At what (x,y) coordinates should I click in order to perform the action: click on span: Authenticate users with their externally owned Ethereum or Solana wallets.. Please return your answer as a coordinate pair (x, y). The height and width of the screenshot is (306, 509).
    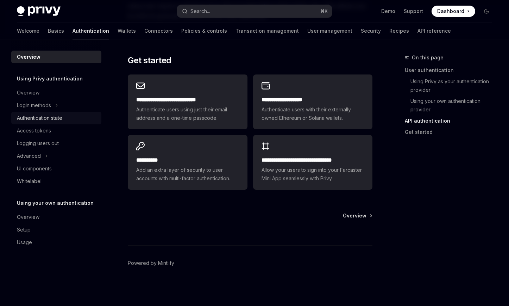
    Looking at the image, I should click on (312, 114).